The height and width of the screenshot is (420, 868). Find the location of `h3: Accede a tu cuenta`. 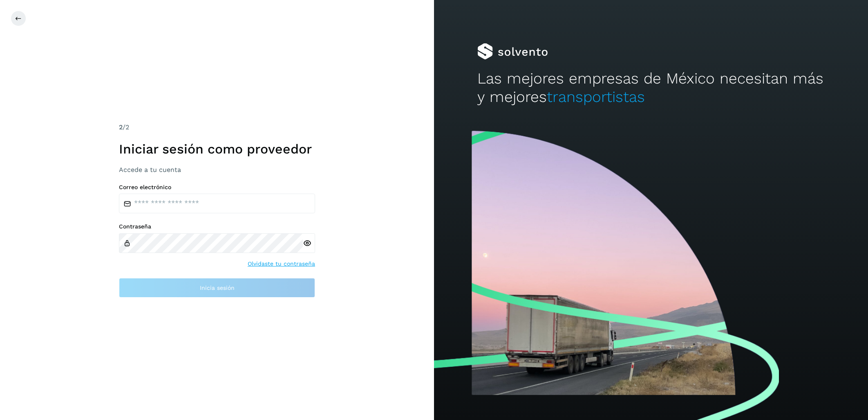

h3: Accede a tu cuenta is located at coordinates (217, 170).